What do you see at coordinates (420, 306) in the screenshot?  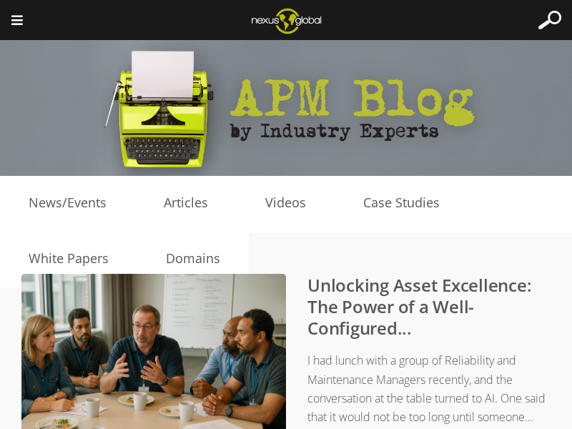 I see `a: Unlocking Asset Excellence: The Power of a Well-Configured...` at bounding box center [420, 306].